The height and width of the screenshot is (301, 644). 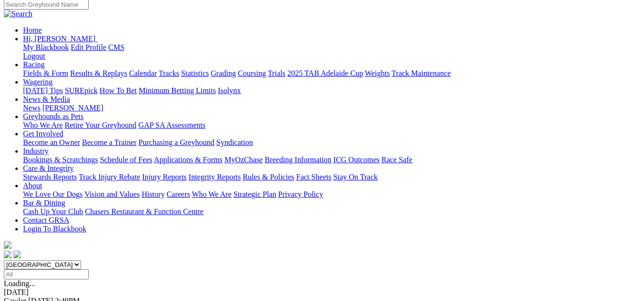 I want to click on a: Track Injury Rebate, so click(x=109, y=177).